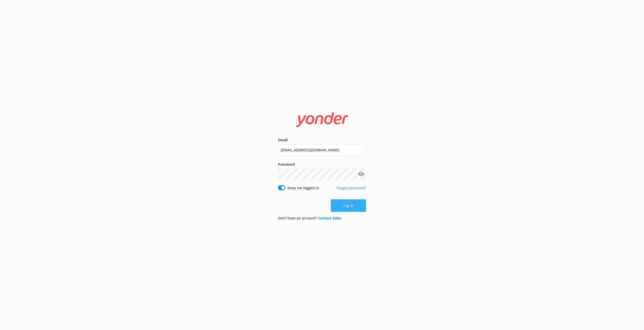  I want to click on button: Log in, so click(348, 205).